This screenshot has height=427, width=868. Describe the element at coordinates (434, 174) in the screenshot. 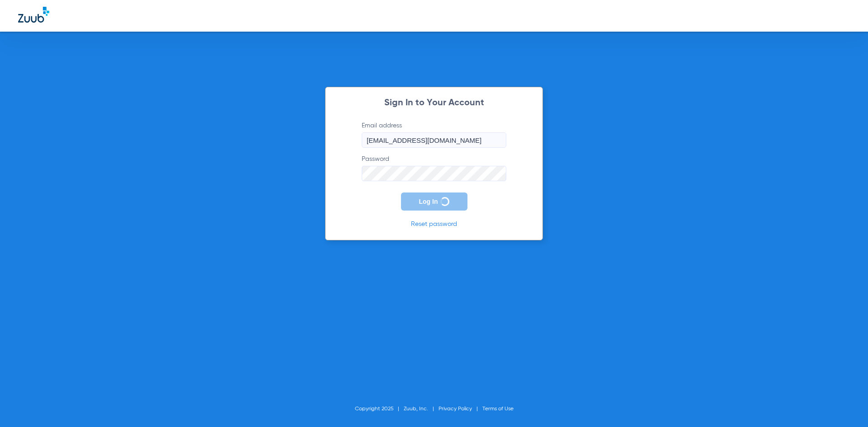

I see `input: Password` at that location.